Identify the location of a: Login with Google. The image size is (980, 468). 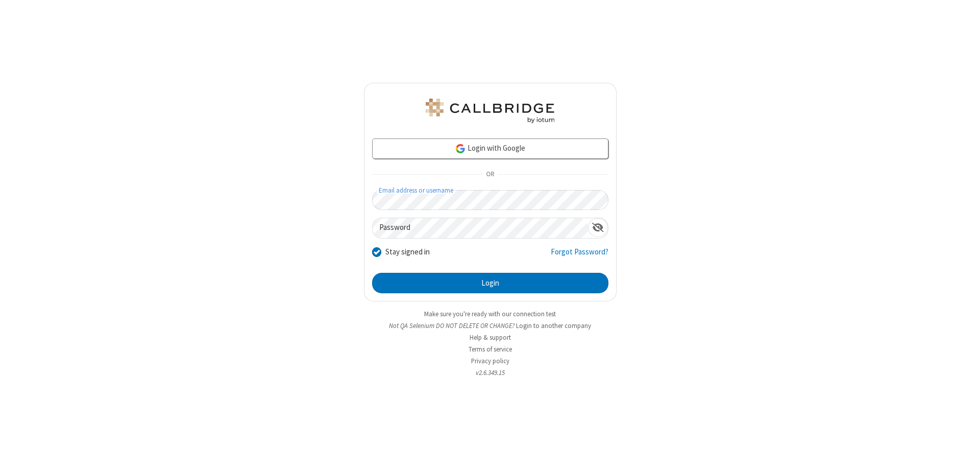
(490, 148).